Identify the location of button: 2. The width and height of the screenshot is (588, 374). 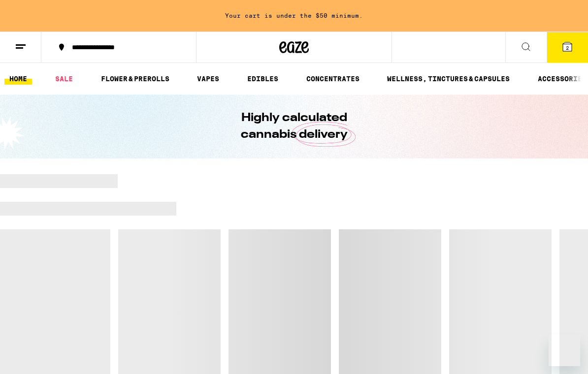
(568, 47).